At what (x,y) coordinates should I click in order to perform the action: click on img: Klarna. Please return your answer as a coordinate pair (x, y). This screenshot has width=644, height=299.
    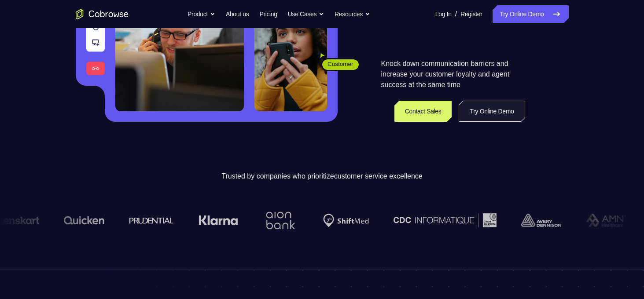
    Looking at the image, I should click on (218, 220).